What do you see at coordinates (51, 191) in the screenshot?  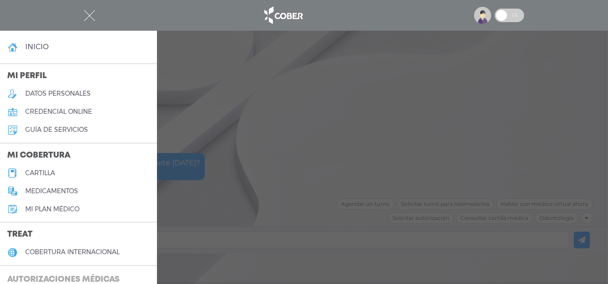 I see `h5: medicamentos` at bounding box center [51, 191].